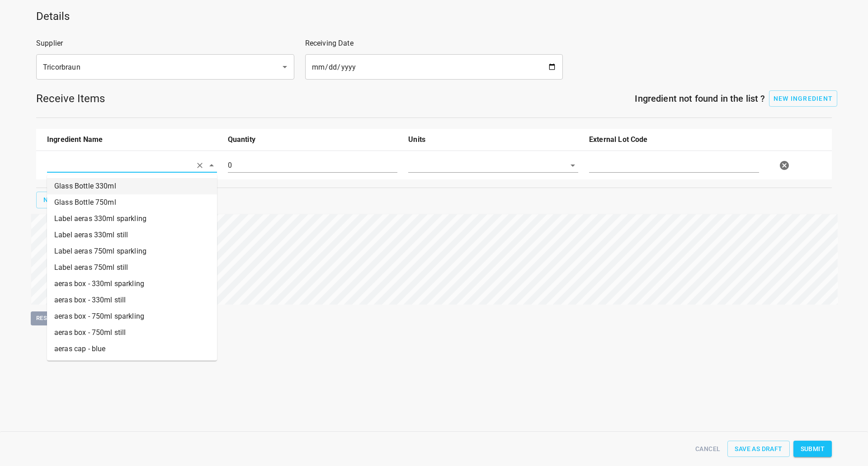 The width and height of the screenshot is (868, 466). What do you see at coordinates (132, 267) in the screenshot?
I see `li: Label aeras 750ml still` at bounding box center [132, 267].